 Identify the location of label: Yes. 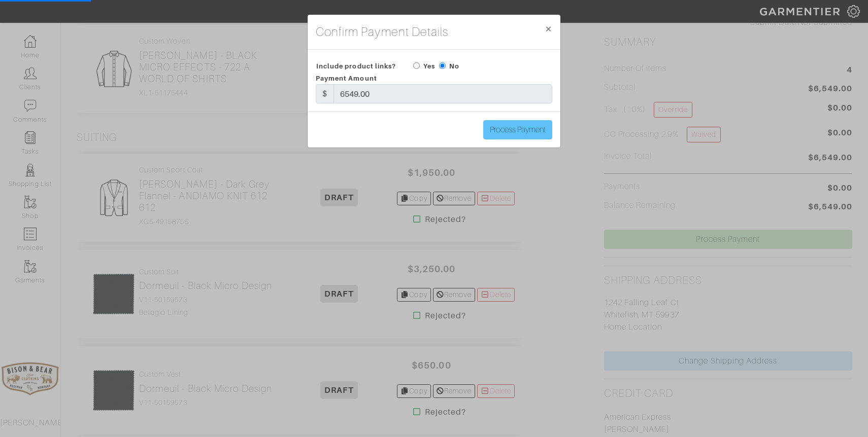
(429, 66).